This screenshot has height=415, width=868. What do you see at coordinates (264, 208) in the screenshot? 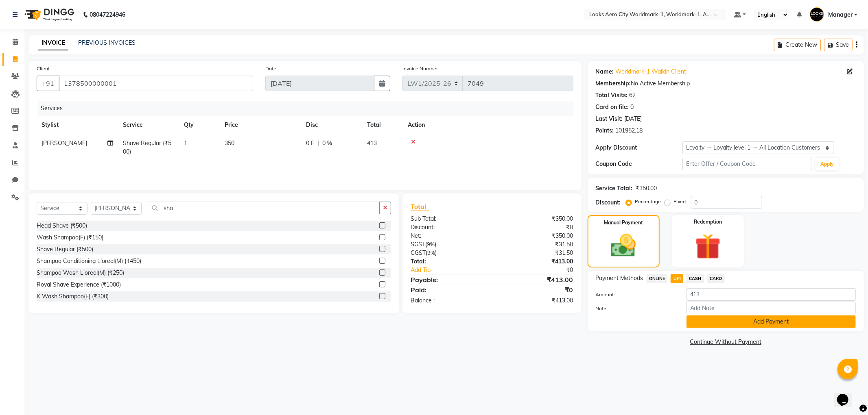
I see `input: Search or Scan` at bounding box center [264, 208].